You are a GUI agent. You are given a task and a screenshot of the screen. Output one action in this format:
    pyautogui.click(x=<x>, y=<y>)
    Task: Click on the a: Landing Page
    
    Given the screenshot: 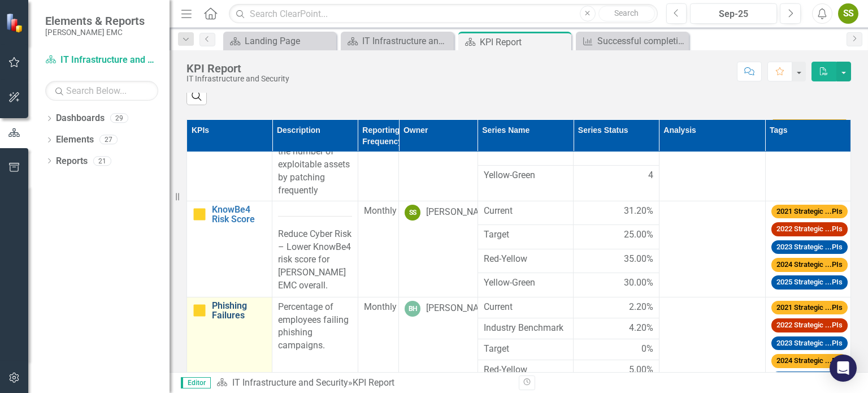 What is the action you would take?
    pyautogui.click(x=280, y=40)
    